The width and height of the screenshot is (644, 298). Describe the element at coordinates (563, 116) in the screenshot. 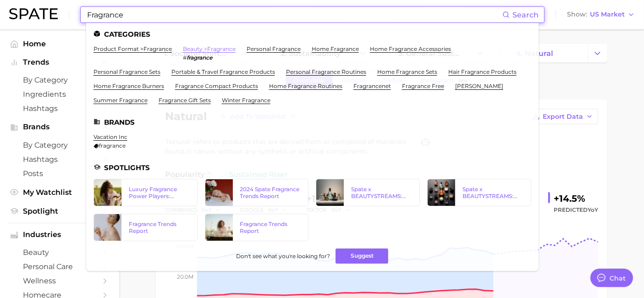

I see `button: Export Data` at that location.